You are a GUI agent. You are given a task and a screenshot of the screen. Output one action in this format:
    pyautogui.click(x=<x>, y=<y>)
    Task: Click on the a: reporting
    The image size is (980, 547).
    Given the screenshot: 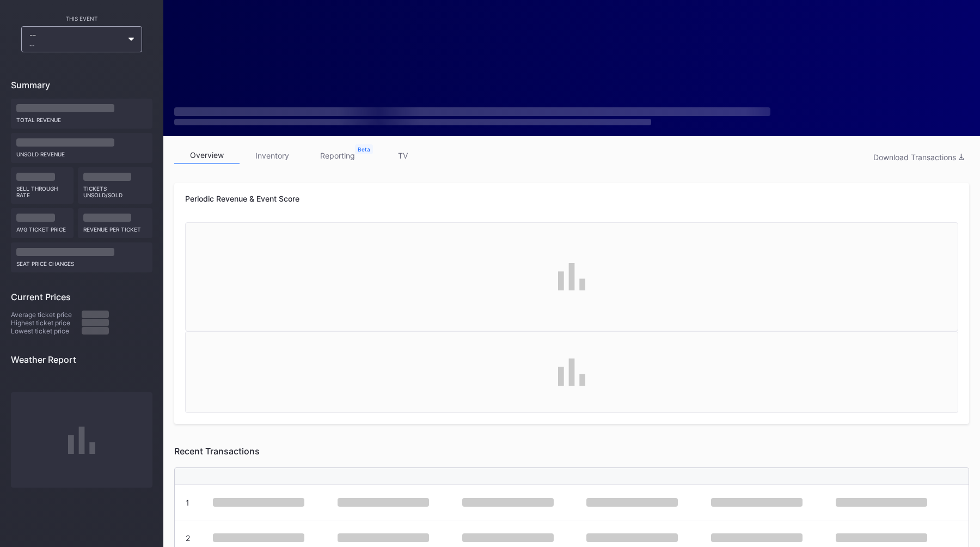 What is the action you would take?
    pyautogui.click(x=337, y=155)
    